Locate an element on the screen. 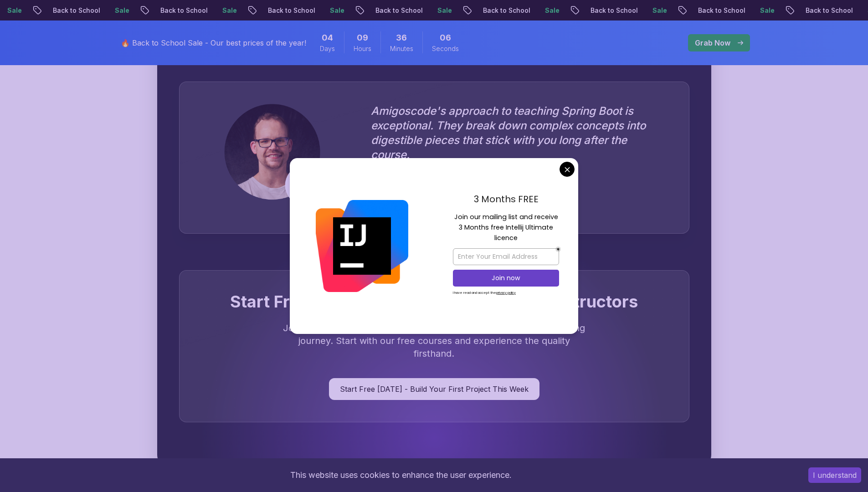 This screenshot has width=868, height=492. span: 4 Days is located at coordinates (327, 38).